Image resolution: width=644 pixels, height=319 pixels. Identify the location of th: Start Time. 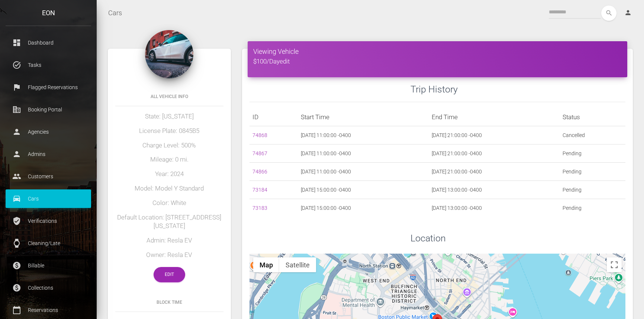
(363, 117).